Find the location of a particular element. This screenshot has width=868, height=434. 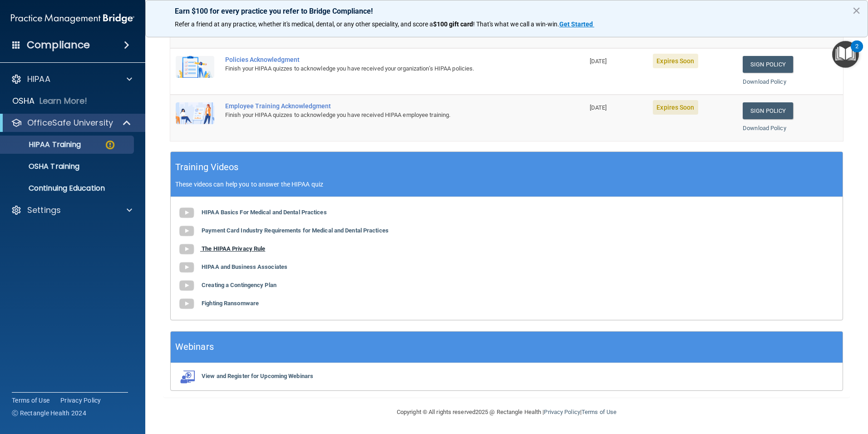

strong: Get Started is located at coordinates (576, 24).